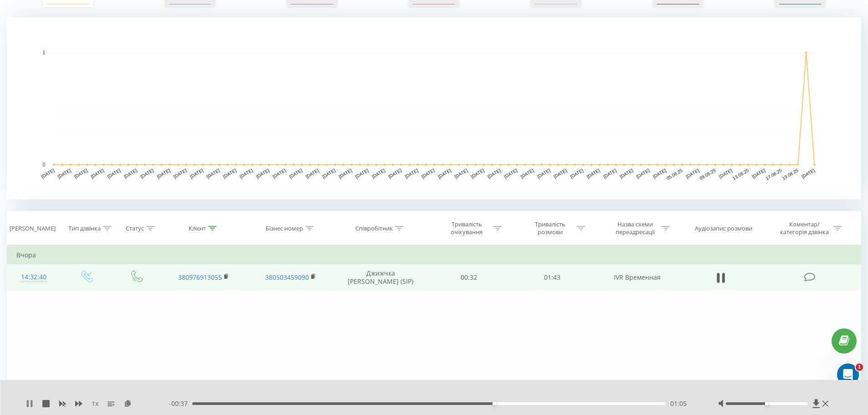  What do you see at coordinates (200, 277) in the screenshot?
I see `a: 380976913055` at bounding box center [200, 277].